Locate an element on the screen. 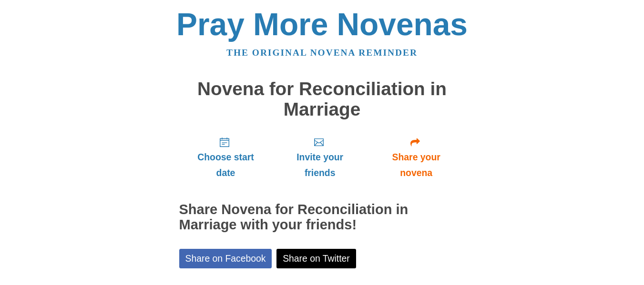 This screenshot has width=644, height=285. h2: Share Novena for Reconciliation in Marriage with your friends! is located at coordinates (322, 217).